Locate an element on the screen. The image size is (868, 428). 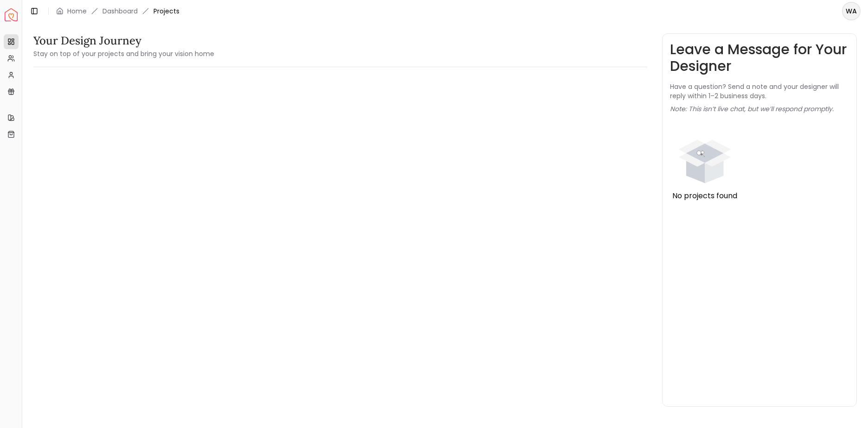
a: Spacejoy is located at coordinates (11, 15).